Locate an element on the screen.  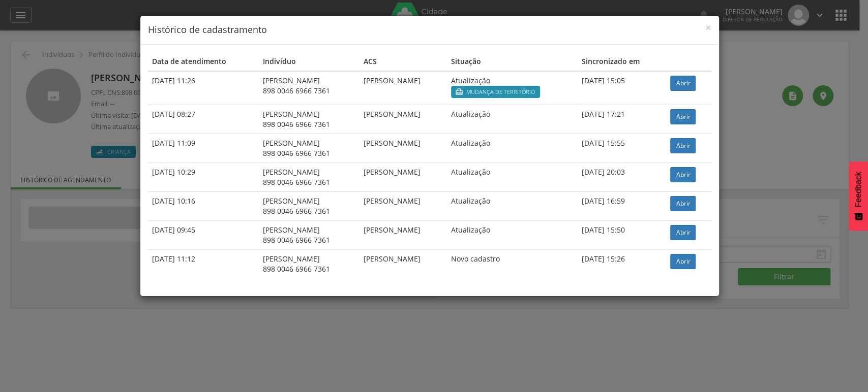
span: Feedback is located at coordinates (858, 189).